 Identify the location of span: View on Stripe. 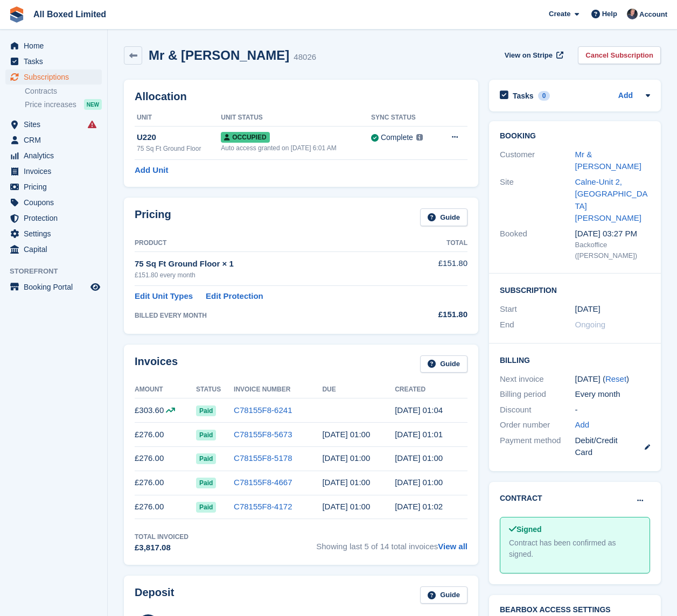
(528, 56).